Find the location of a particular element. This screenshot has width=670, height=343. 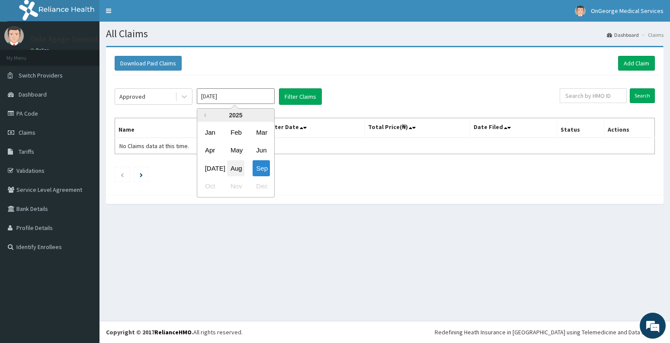

a: RelianceHMO is located at coordinates (173, 332).